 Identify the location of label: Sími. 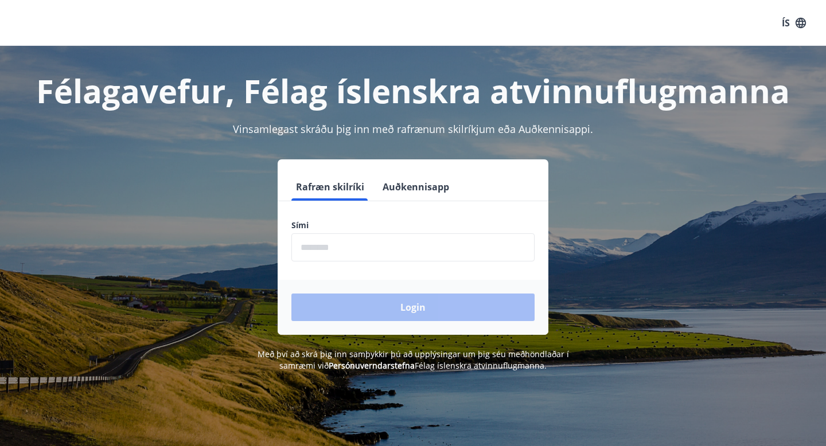
(413, 225).